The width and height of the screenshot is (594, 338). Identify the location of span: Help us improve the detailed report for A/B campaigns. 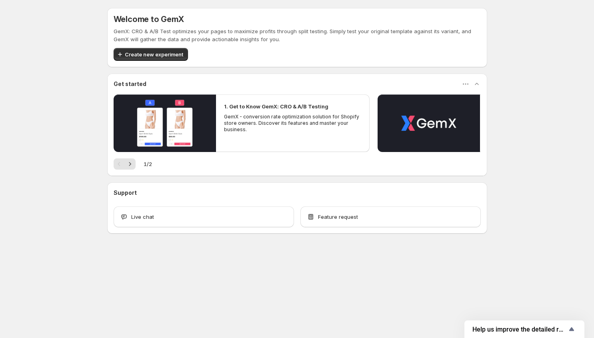
(520, 329).